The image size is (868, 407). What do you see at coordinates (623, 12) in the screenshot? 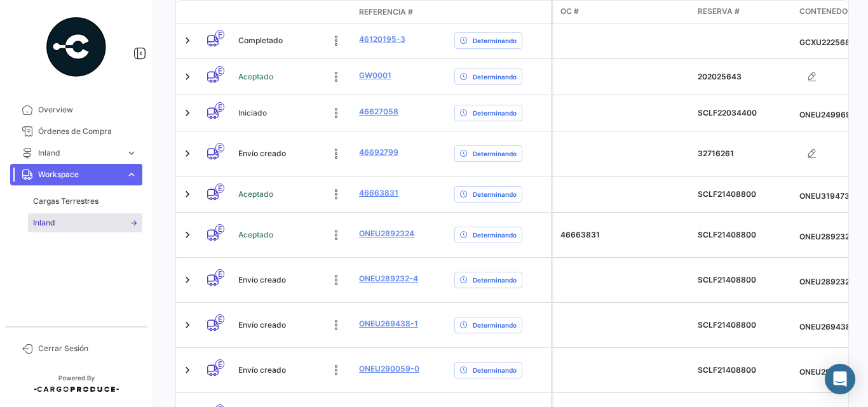
I see `datatable-header-cell: OC #` at bounding box center [623, 12].